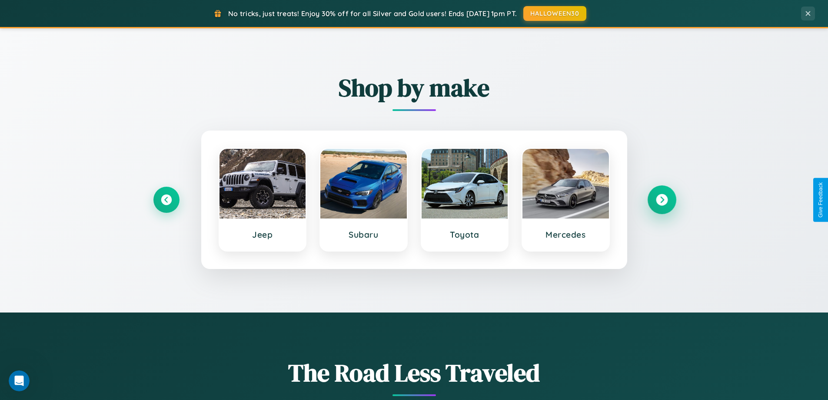  Describe the element at coordinates (821, 200) in the screenshot. I see `div: Give Feedback` at that location.